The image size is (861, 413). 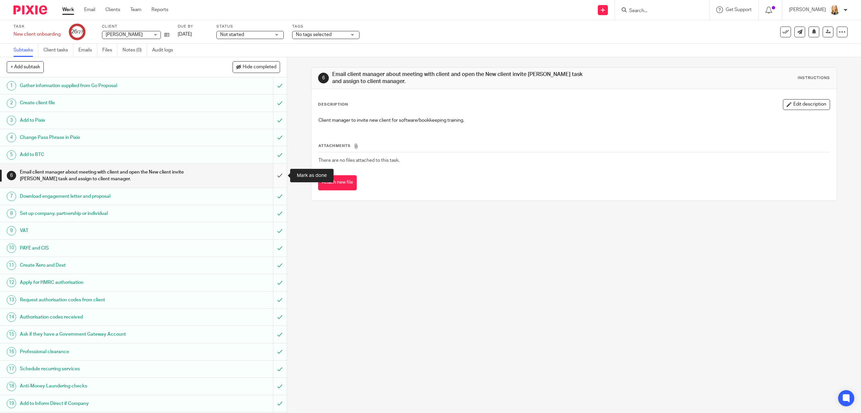 What do you see at coordinates (30, 10) in the screenshot?
I see `img: Pixie` at bounding box center [30, 10].